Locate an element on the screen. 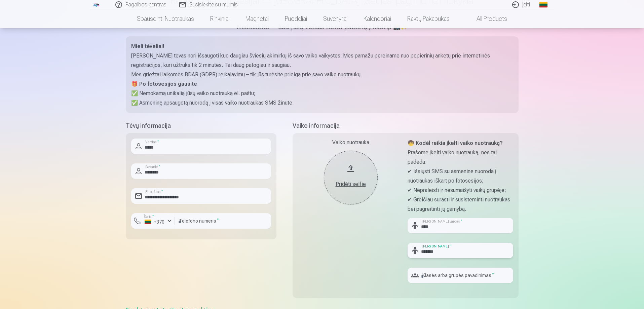 The image size is (644, 309). p: ✅ Asmeninę apsaugotą nuorodą į visas vaiko nuotraukas SMS žinute. is located at coordinates (322, 103).